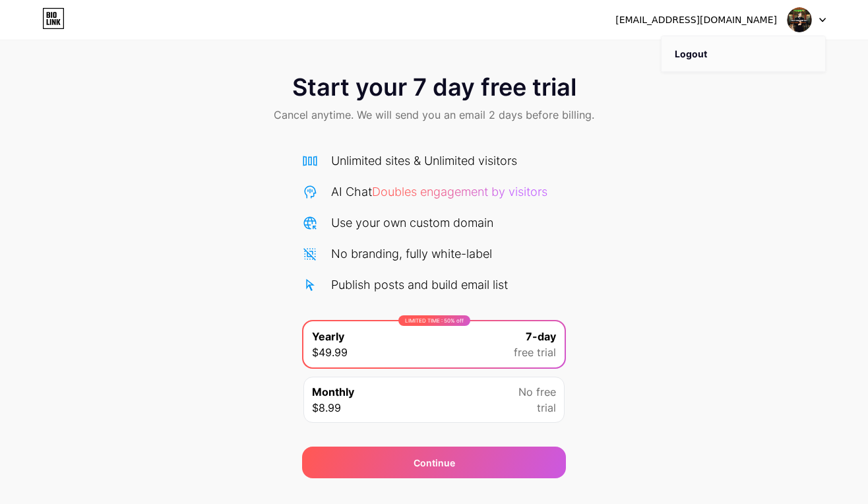  I want to click on span: 7-day, so click(541, 336).